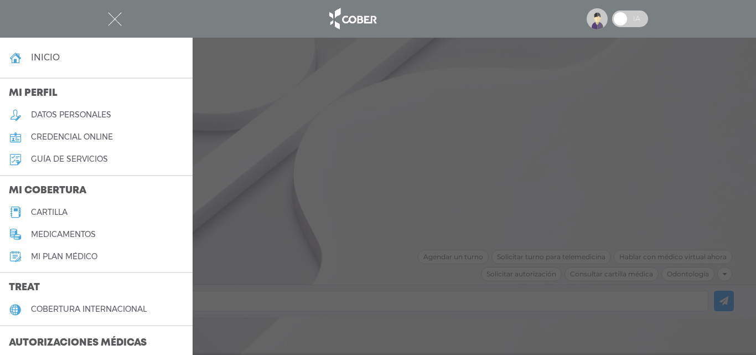 Image resolution: width=756 pixels, height=355 pixels. I want to click on h5: cobertura internacional, so click(89, 309).